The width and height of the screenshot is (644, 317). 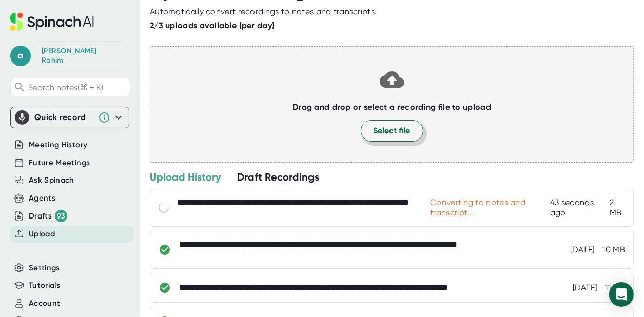 What do you see at coordinates (42, 198) in the screenshot?
I see `button: Agents` at bounding box center [42, 198].